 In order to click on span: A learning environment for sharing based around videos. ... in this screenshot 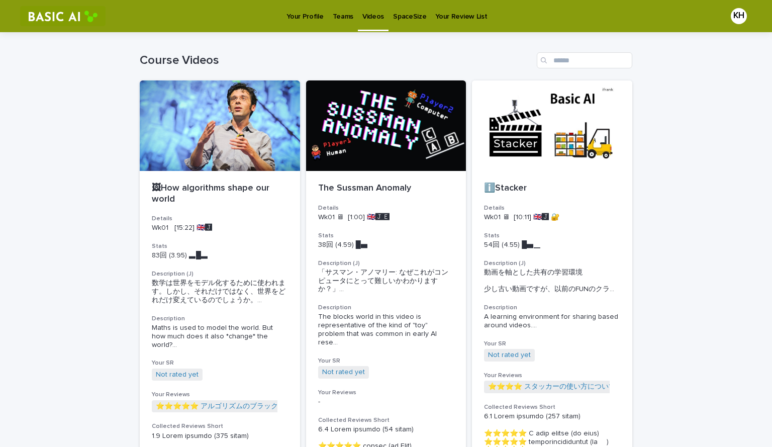, I will do `click(552, 321)`.